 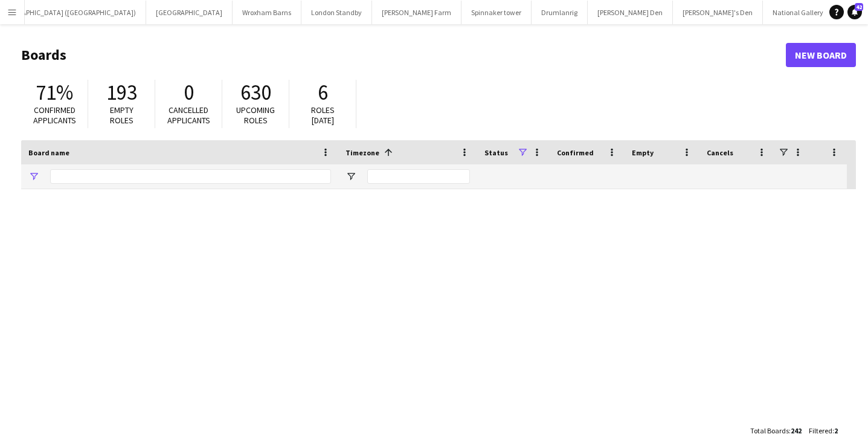 I want to click on span: Cancelled applicants, so click(x=189, y=115).